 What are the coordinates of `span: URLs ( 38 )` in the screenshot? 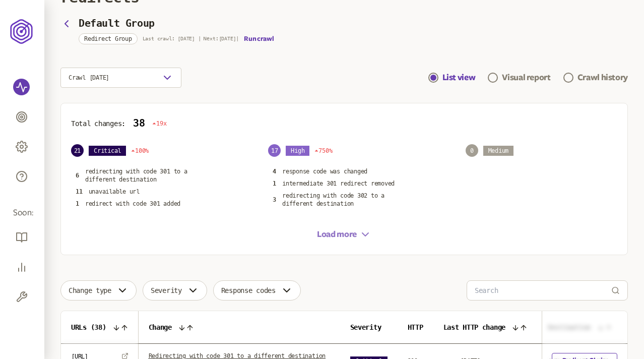 It's located at (89, 327).